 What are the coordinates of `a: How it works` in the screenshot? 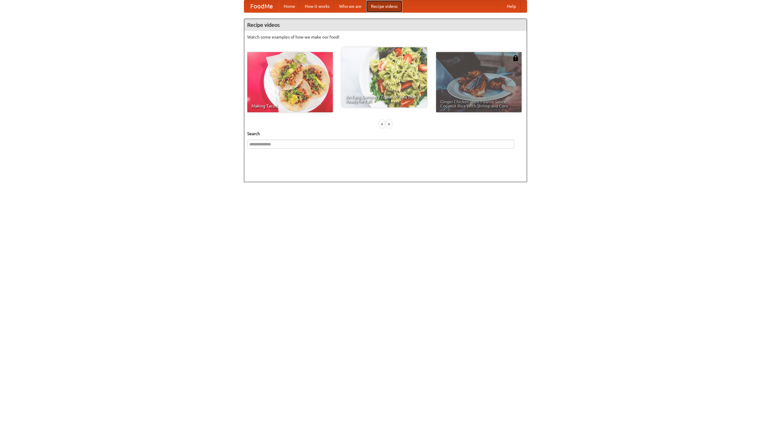 It's located at (317, 6).